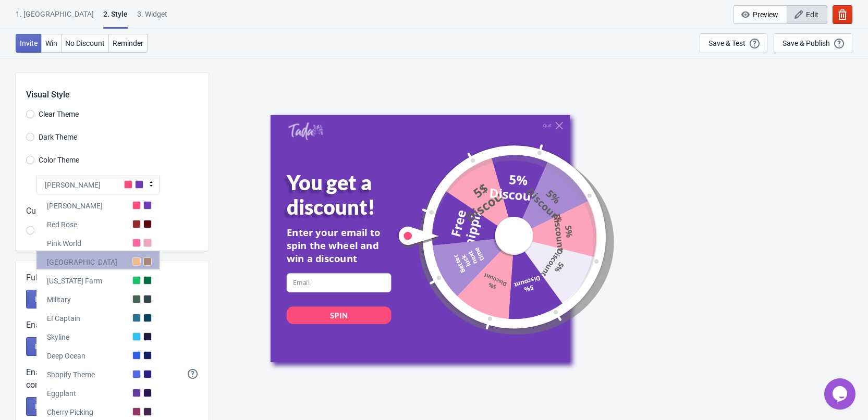  I want to click on div: Red Rose, so click(62, 225).